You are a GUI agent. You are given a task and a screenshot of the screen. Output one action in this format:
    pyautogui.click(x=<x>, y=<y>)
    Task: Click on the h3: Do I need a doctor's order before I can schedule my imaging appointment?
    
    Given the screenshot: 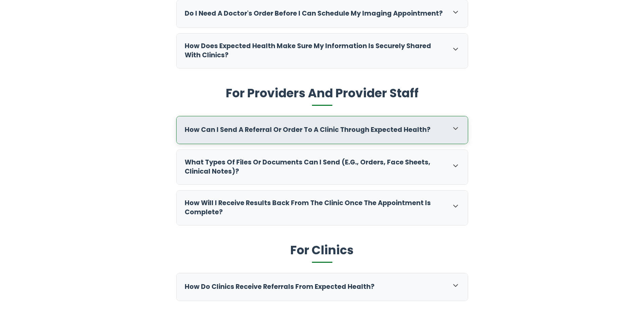 What is the action you would take?
    pyautogui.click(x=315, y=14)
    